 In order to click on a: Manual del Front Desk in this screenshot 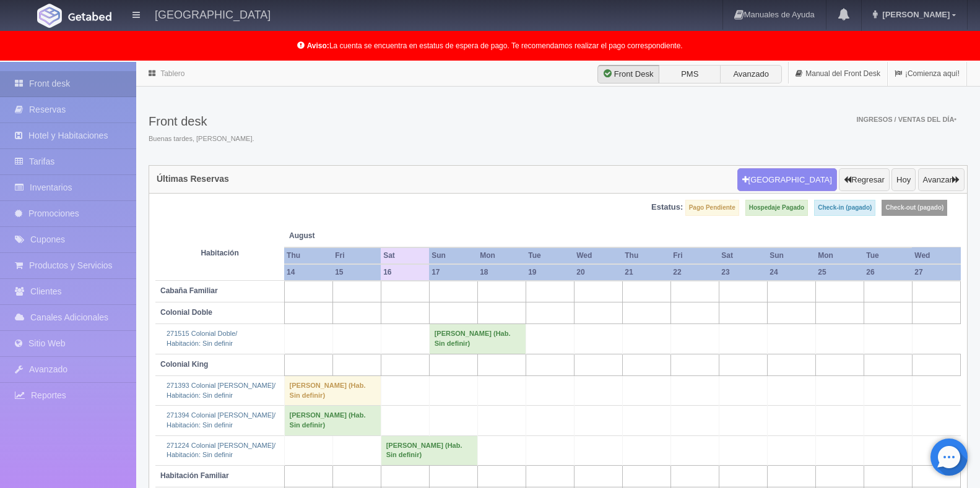, I will do `click(837, 73)`.